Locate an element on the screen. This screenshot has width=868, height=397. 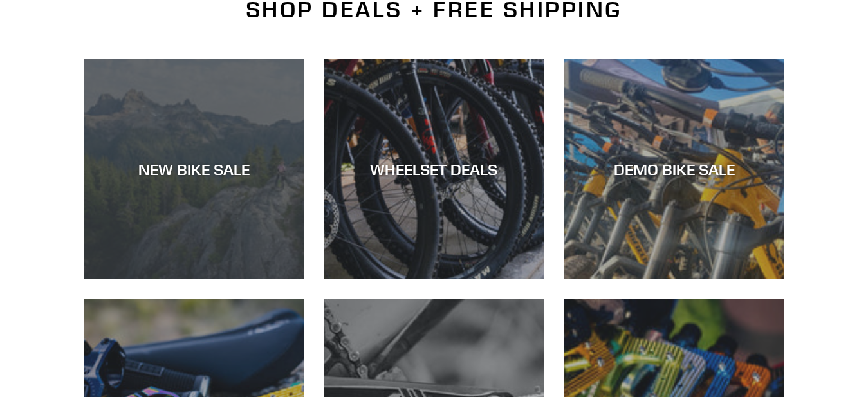
div: NEW BIKE SALE is located at coordinates (193, 169).